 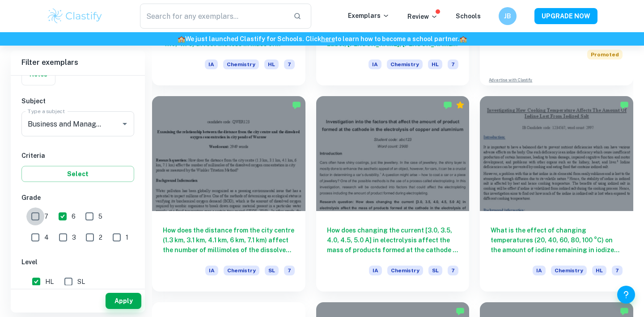 What do you see at coordinates (74, 238) in the screenshot?
I see `span: 3` at bounding box center [74, 238].